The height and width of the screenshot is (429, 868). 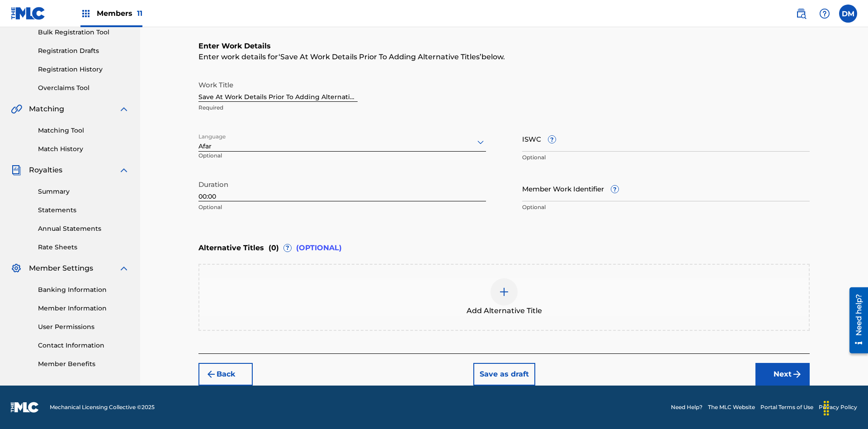 What do you see at coordinates (84, 51) in the screenshot?
I see `a: Registration Drafts` at bounding box center [84, 51].